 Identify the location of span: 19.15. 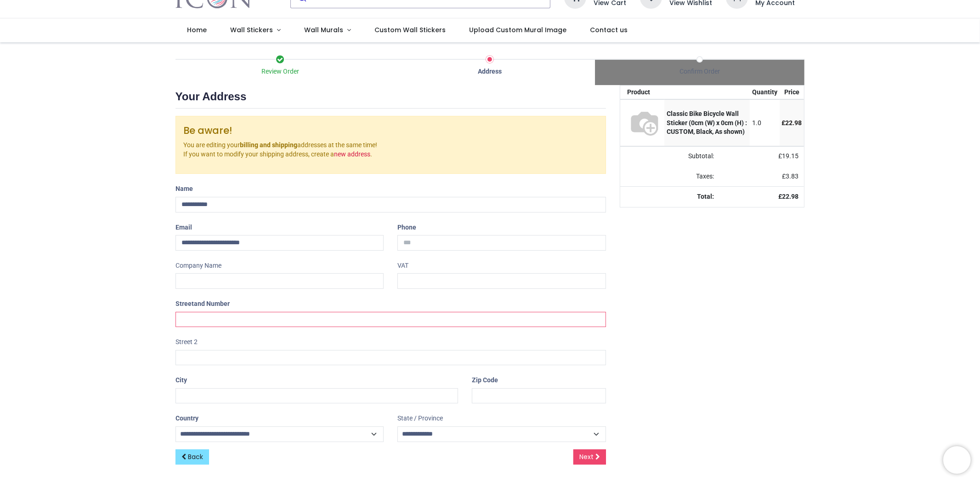
(790, 155).